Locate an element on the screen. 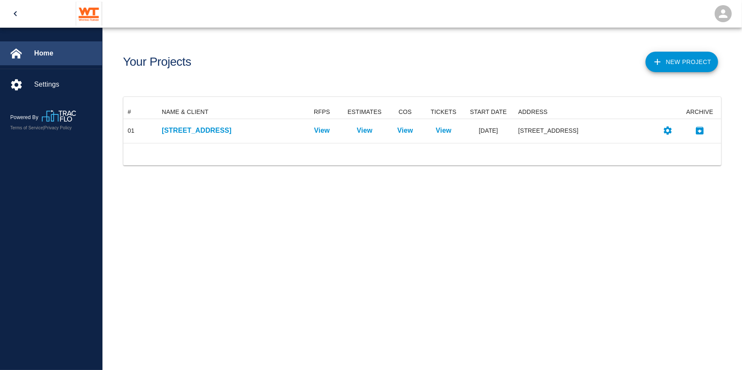 This screenshot has width=742, height=370. p: Powered By is located at coordinates (26, 117).